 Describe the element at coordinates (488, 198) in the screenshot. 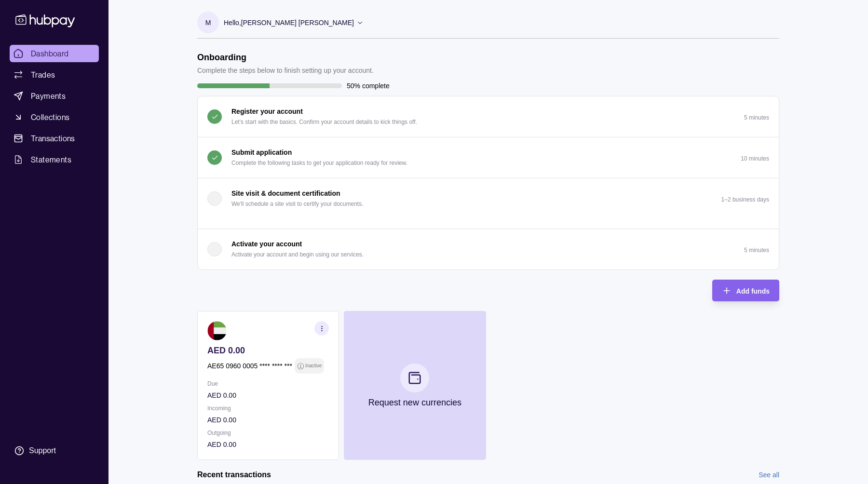

I see `button: Site visit & document certification We'll schedule a site visit to certify your documents.1–2 bus...` at that location.